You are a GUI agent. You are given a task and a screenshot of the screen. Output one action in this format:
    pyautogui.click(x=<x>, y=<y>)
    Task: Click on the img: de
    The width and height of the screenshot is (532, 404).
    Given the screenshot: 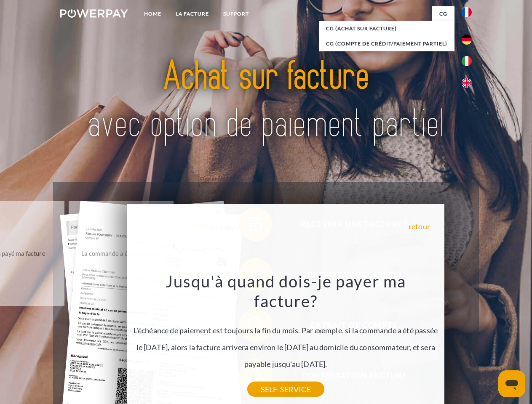 What is the action you would take?
    pyautogui.click(x=467, y=40)
    